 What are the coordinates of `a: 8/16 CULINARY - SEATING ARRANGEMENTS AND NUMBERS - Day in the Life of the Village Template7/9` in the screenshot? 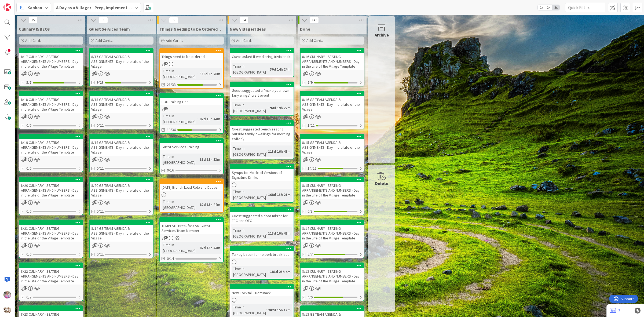 It's located at (332, 67).